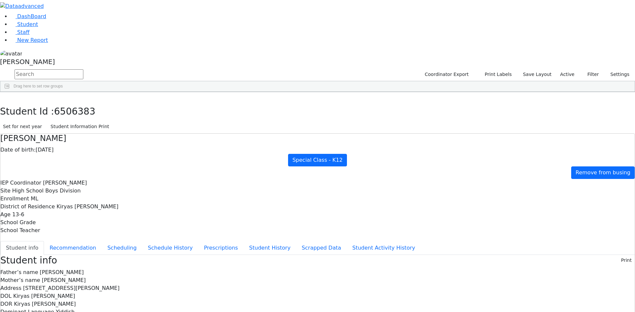 The width and height of the screenshot is (635, 312). Describe the element at coordinates (626, 260) in the screenshot. I see `button: Print` at that location.